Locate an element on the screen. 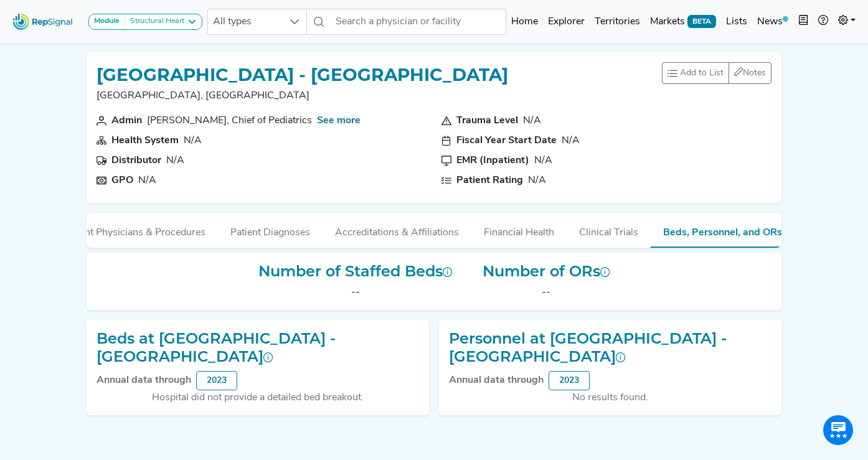  a: Home is located at coordinates (524, 21).